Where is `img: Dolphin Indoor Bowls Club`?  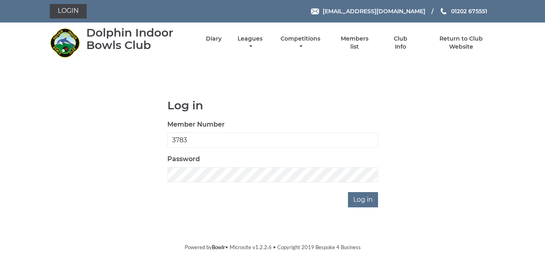
img: Dolphin Indoor Bowls Club is located at coordinates (65, 43).